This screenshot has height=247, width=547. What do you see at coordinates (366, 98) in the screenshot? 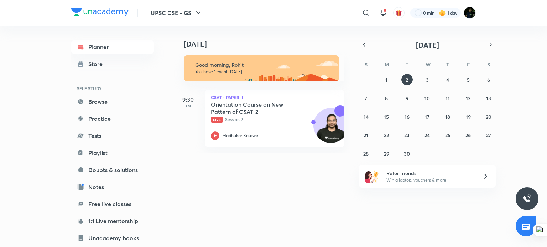
I see `abbr: September 7, 2025` at bounding box center [366, 98].